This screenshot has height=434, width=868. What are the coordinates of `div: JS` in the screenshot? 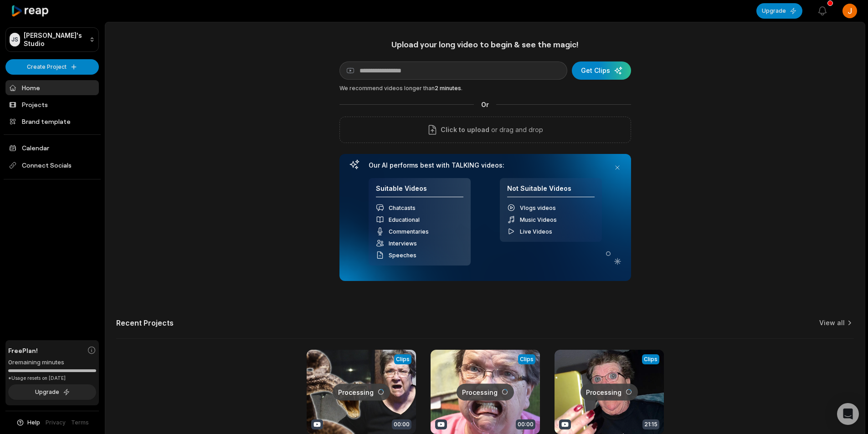 It's located at (14, 40).